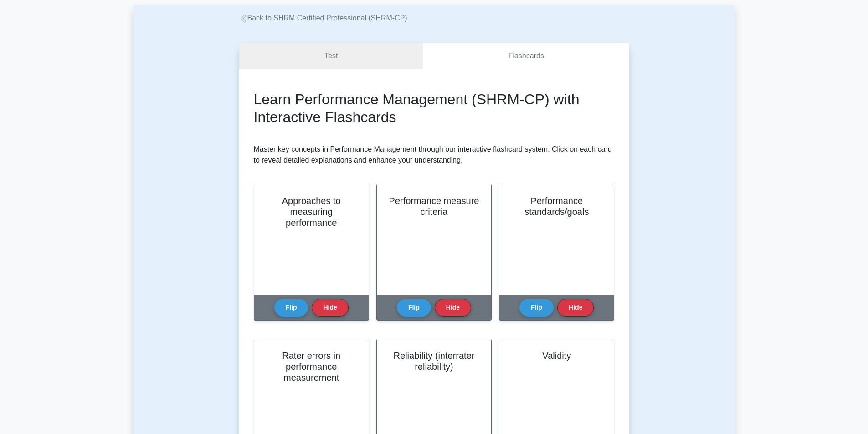 This screenshot has width=868, height=434. I want to click on a: Back to SHRM Certified Professional (SHRM-CP), so click(323, 18).